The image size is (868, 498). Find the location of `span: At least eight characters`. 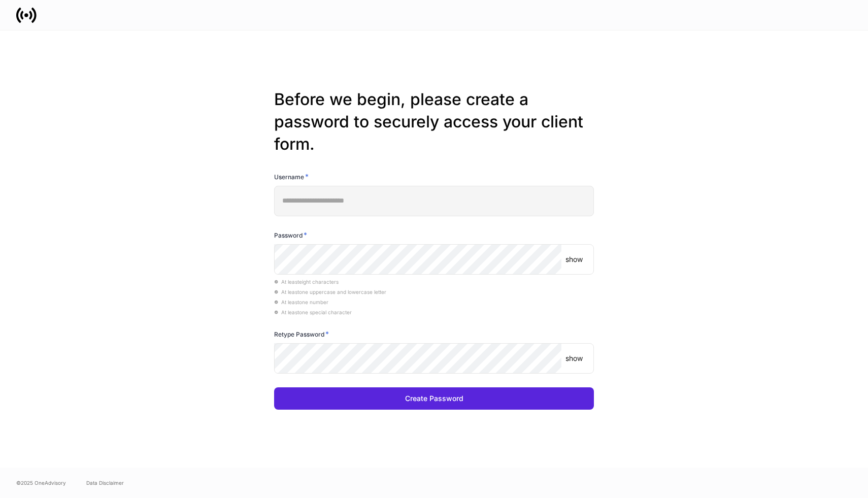

span: At least eight characters is located at coordinates (307, 282).